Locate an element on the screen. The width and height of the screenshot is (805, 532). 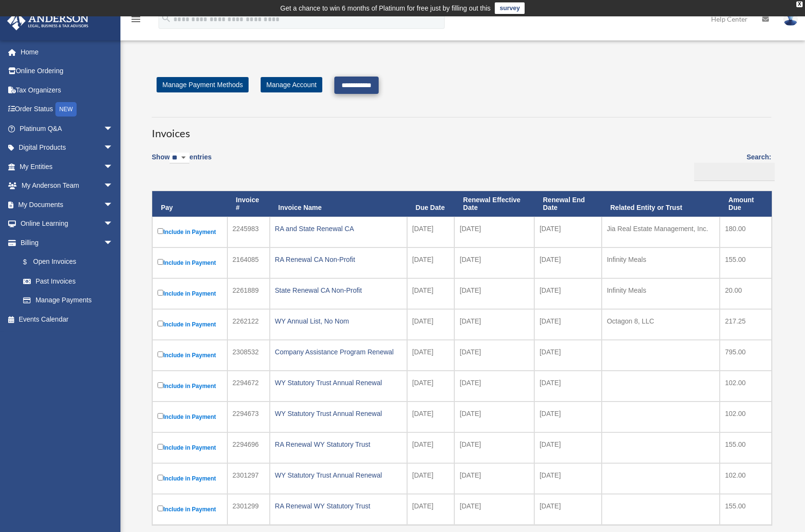
td: 2308532 is located at coordinates (249, 356).